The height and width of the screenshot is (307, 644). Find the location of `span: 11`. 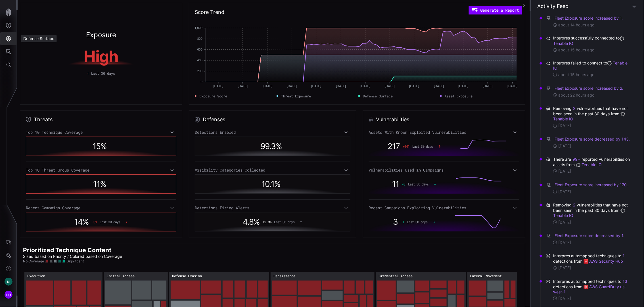

span: 11 is located at coordinates (396, 184).